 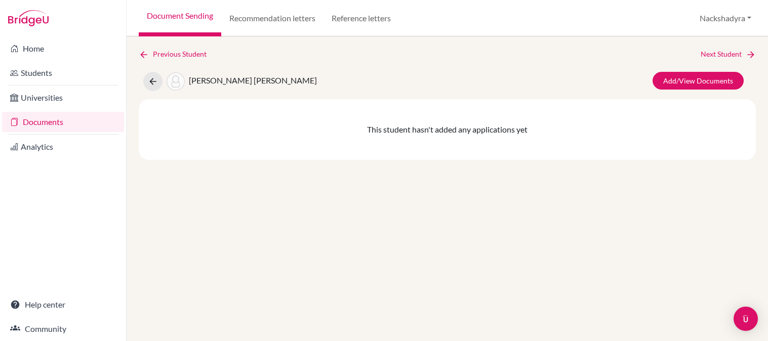 I want to click on a: Analytics, so click(x=63, y=147).